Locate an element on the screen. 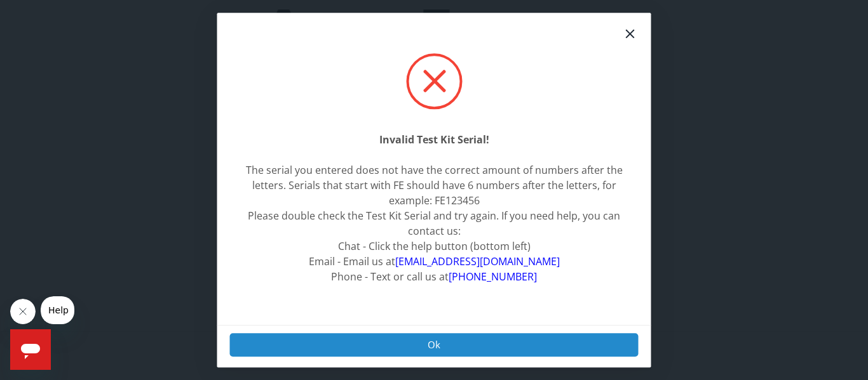 The image size is (868, 380). div: The serial you entered does not have the correct amount of numbers after the letters. Serials tha... is located at coordinates (434, 185).